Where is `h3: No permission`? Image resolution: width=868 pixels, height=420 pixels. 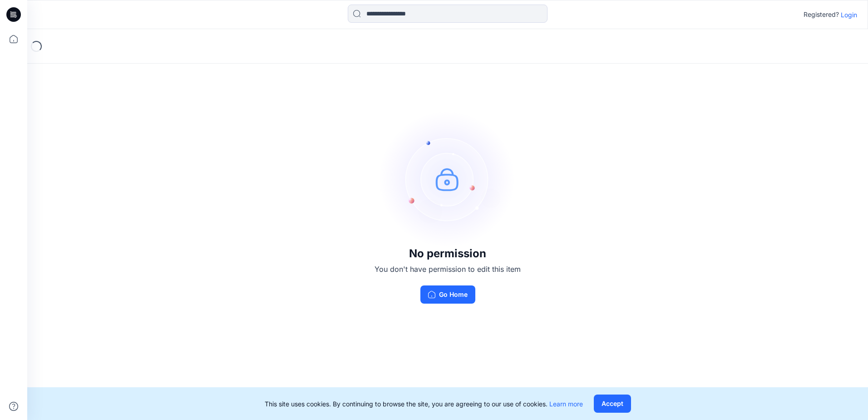 h3: No permission is located at coordinates (447, 254).